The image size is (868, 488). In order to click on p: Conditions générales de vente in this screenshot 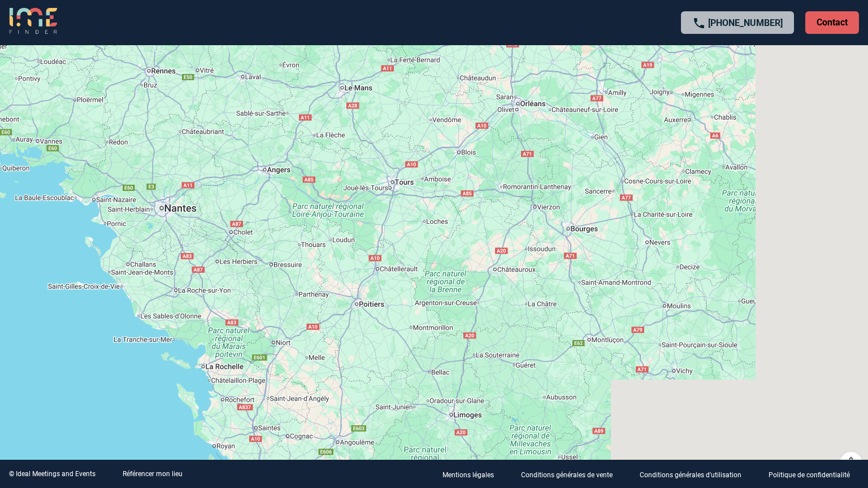, I will do `click(566, 475)`.